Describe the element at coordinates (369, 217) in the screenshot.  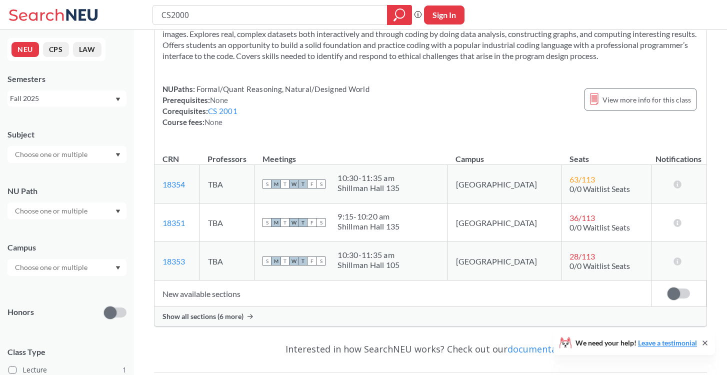
I see `div: 9:15 - 10:20 am` at that location.